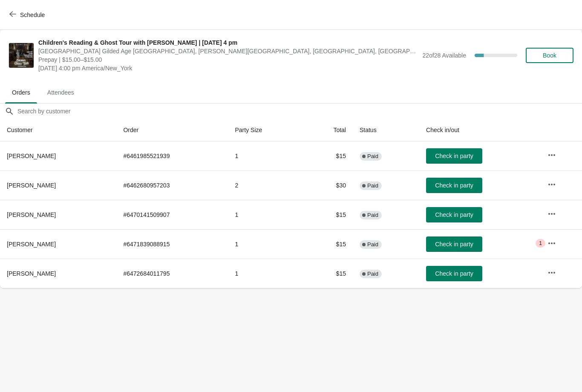  What do you see at coordinates (172, 273) in the screenshot?
I see `td: # 6472684011795` at bounding box center [172, 273].